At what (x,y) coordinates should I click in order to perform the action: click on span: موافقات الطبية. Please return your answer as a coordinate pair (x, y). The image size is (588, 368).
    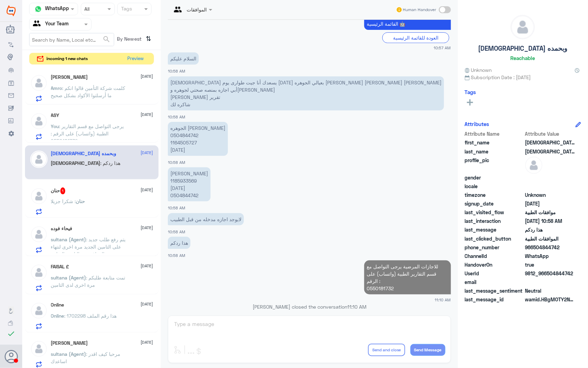
    Looking at the image, I should click on (550, 212).